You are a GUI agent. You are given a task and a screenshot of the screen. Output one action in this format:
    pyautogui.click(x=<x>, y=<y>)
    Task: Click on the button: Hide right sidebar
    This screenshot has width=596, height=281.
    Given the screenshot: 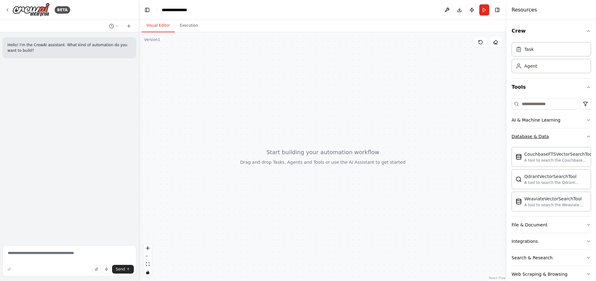 What is the action you would take?
    pyautogui.click(x=497, y=10)
    